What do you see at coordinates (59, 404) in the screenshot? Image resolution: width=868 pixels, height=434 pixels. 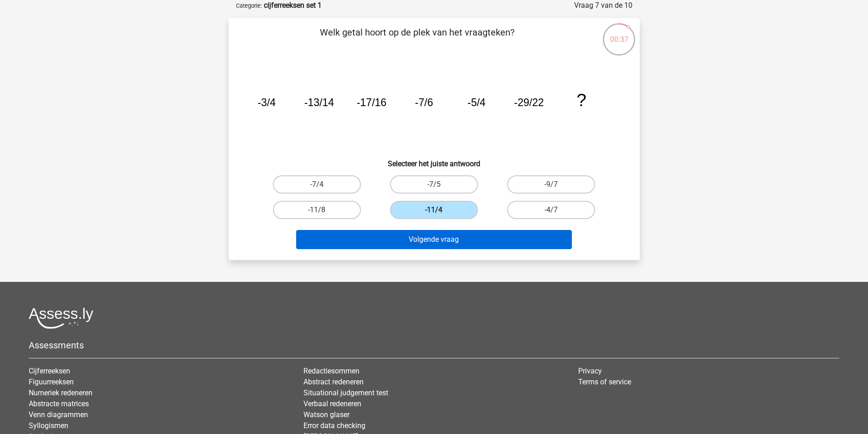 I see `a: Abstracte matrices` at bounding box center [59, 404].